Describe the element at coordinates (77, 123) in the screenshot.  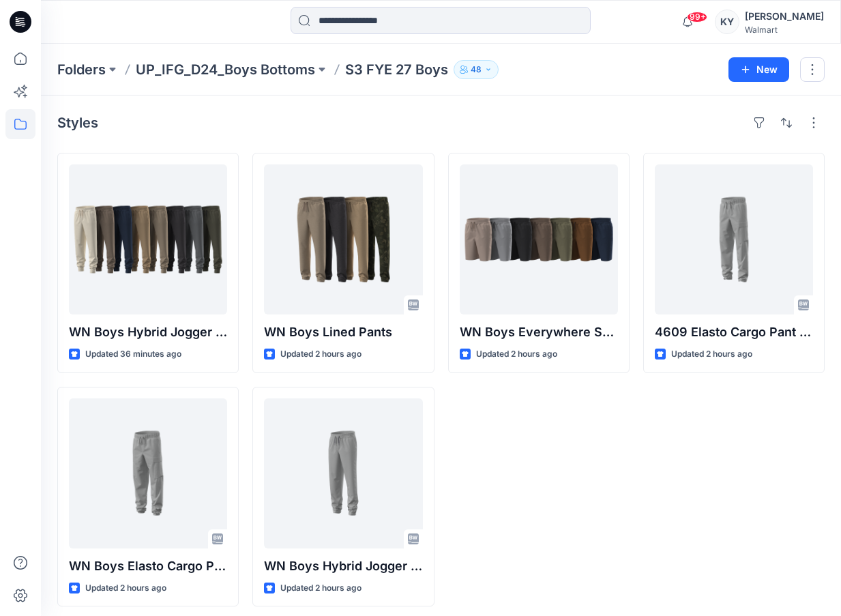
I see `h4: Styles` at that location.